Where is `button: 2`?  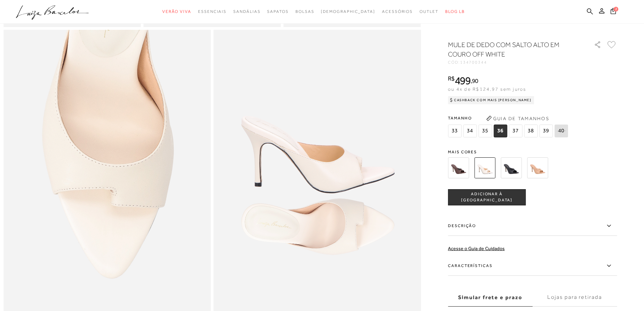
button: 2 is located at coordinates (613, 12).